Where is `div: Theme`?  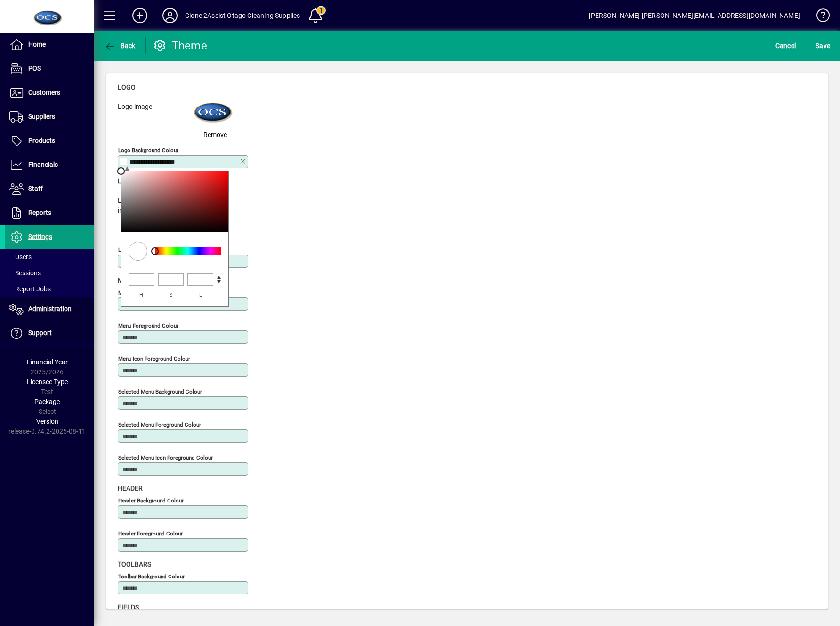 div: Theme is located at coordinates (180, 45).